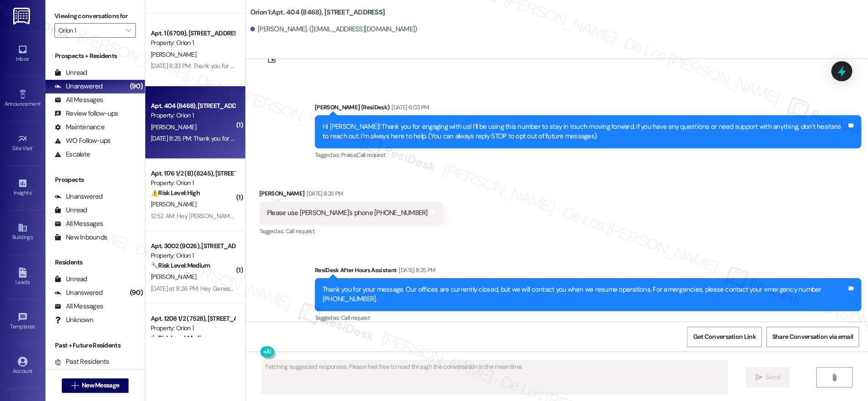 This screenshot has width=868, height=401. Describe the element at coordinates (23, 54) in the screenshot. I see `a: Inbox` at that location.